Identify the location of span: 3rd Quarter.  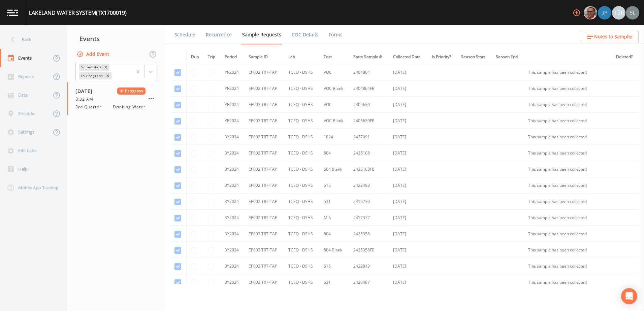
(90, 107).